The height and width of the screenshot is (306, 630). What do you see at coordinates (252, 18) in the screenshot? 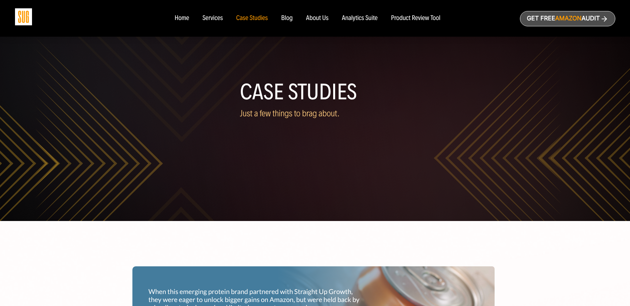
I see `a: Case Studies` at bounding box center [252, 18].